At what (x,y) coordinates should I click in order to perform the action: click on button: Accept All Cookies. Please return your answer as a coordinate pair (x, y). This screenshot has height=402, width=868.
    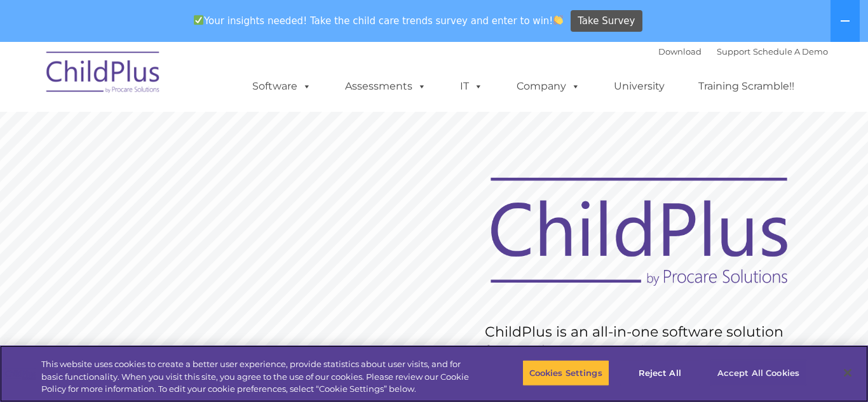
    Looking at the image, I should click on (758, 373).